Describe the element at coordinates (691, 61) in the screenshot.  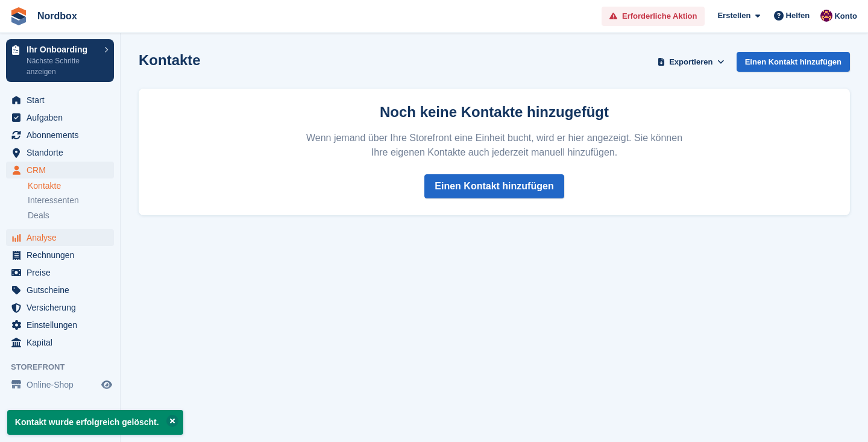
I see `button: Exportieren` at that location.